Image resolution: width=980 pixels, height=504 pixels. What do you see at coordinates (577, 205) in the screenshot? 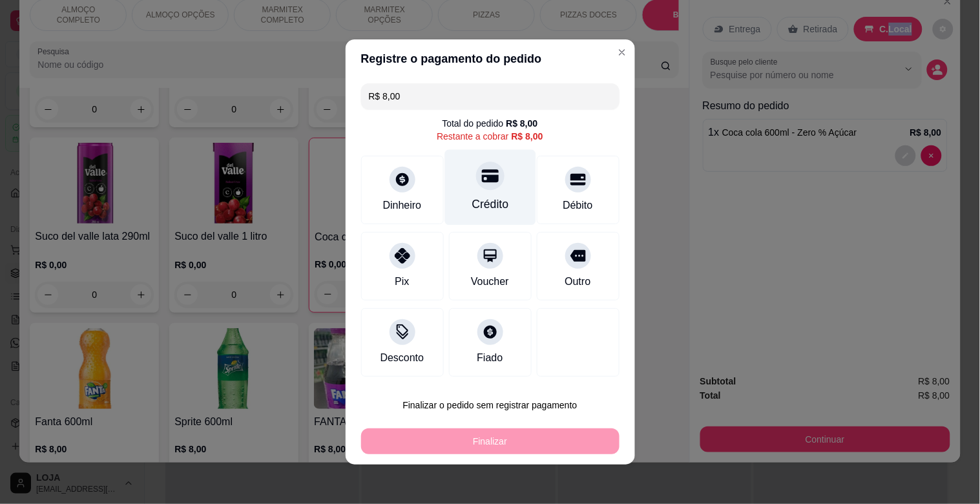
I see `div: Débito` at bounding box center [577, 205].